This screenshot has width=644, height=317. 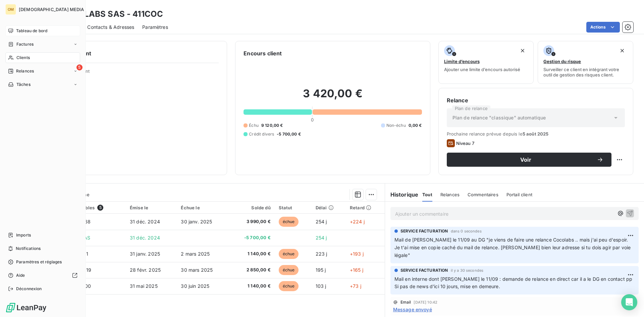 What do you see at coordinates (585, 72) in the screenshot?
I see `span: Surveiller ce client en intégrant votre outil de gestion des risques client.` at bounding box center [585, 72].